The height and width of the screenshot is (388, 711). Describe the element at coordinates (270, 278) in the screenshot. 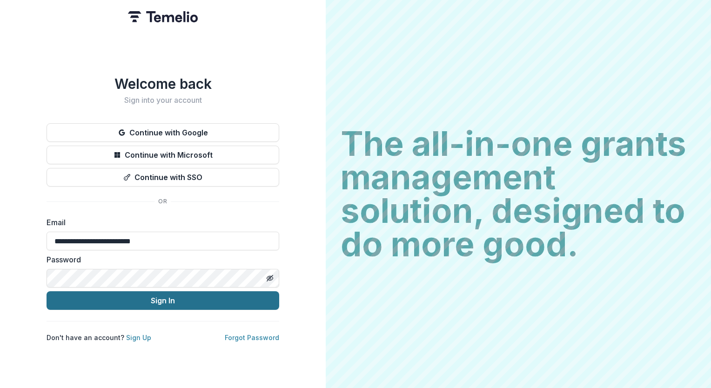

I see `button: Toggle password visibility` at that location.